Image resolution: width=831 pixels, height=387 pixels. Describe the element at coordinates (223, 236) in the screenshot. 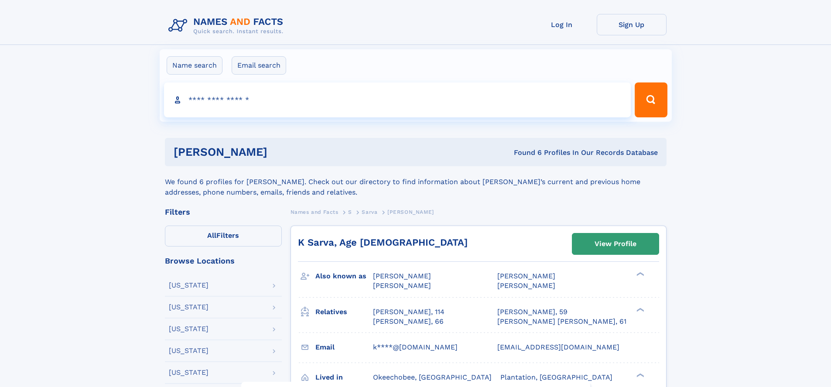

I see `label: Filters` at that location.